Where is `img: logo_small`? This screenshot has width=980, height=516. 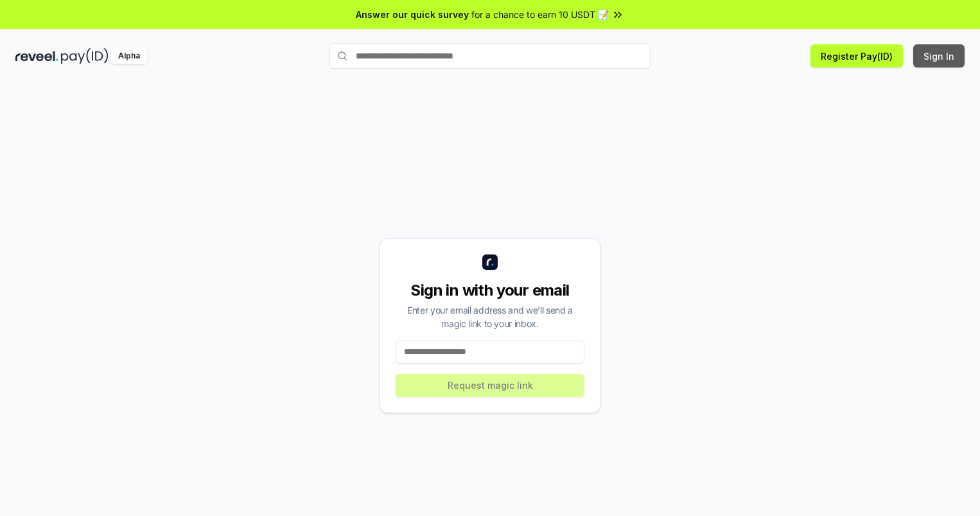
img: logo_small is located at coordinates (490, 262).